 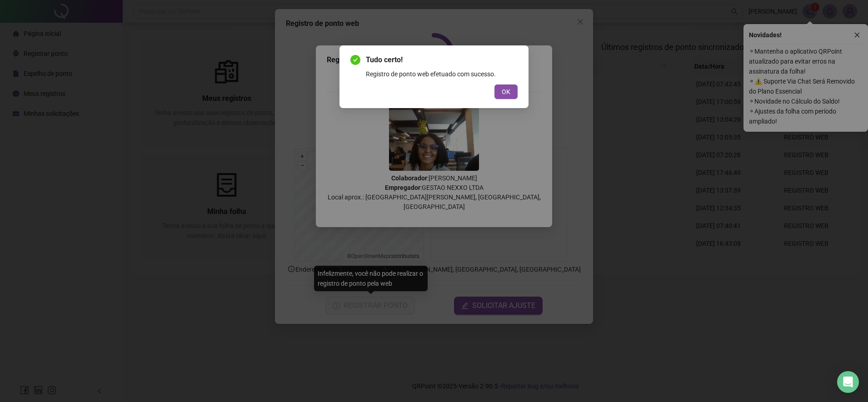 I want to click on div: Open Intercom Messenger, so click(x=848, y=382).